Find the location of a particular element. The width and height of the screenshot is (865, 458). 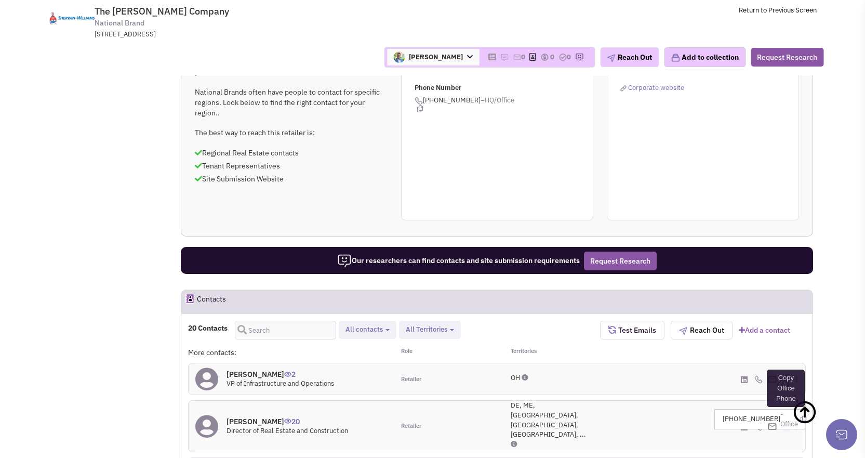

h2: Contacts is located at coordinates (211, 301).